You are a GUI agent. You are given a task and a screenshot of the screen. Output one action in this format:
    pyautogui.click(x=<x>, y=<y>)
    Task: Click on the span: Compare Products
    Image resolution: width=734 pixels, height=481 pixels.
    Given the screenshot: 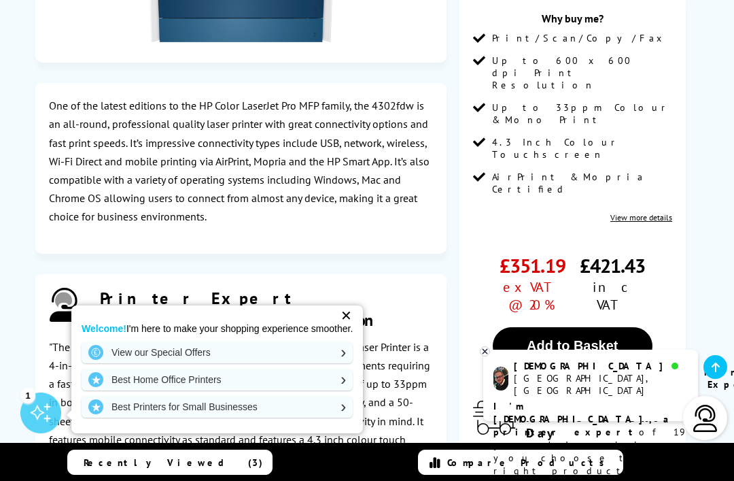 What is the action you would take?
    pyautogui.click(x=529, y=462)
    